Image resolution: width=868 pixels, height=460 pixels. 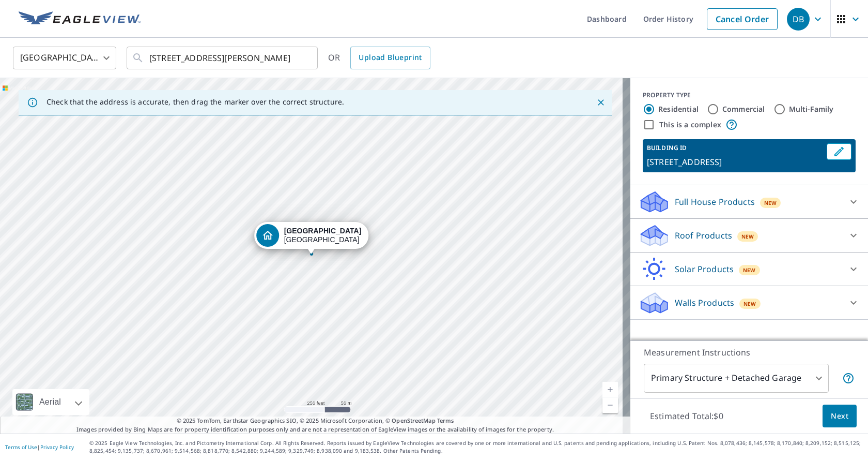 I want to click on p: Roof Products, so click(x=703, y=235).